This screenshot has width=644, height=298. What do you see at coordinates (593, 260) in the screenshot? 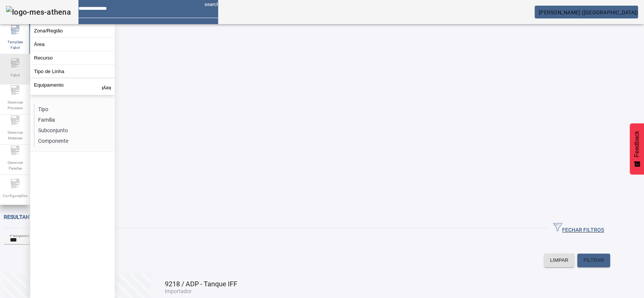
I see `button: FILTRAR` at bounding box center [593, 260].